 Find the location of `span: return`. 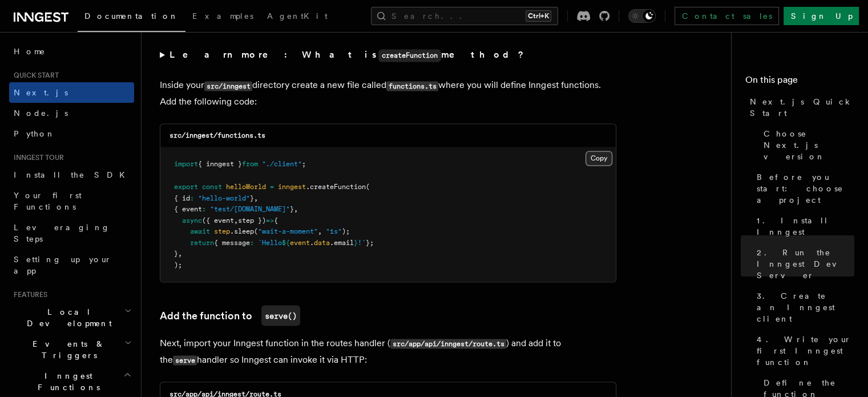

span: return is located at coordinates (202, 242).